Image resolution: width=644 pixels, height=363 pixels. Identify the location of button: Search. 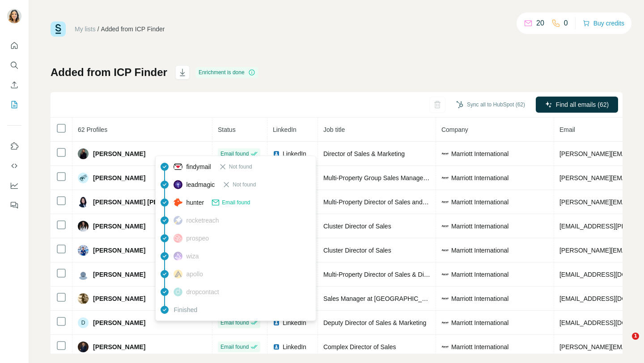
(14, 65).